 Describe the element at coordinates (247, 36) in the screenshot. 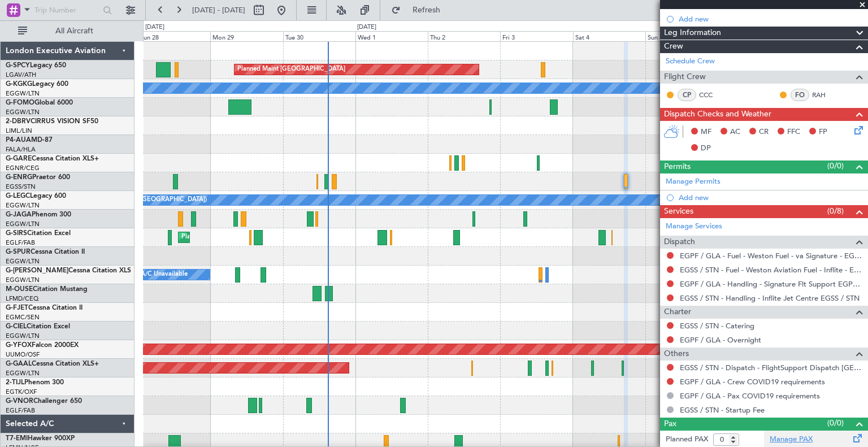

I see `div: Mon 29` at that location.